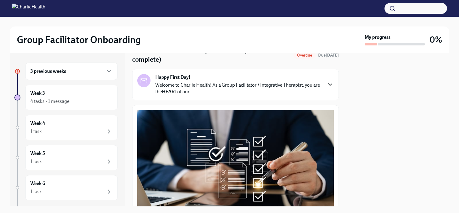  What do you see at coordinates (72, 71) in the screenshot?
I see `div: 3 previous weeks` at bounding box center [72, 71].